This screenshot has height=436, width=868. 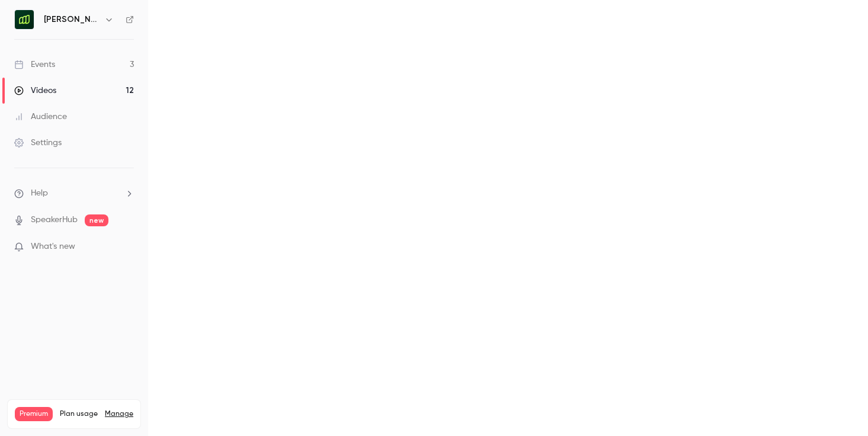 What do you see at coordinates (35, 65) in the screenshot?
I see `div: Events` at bounding box center [35, 65].